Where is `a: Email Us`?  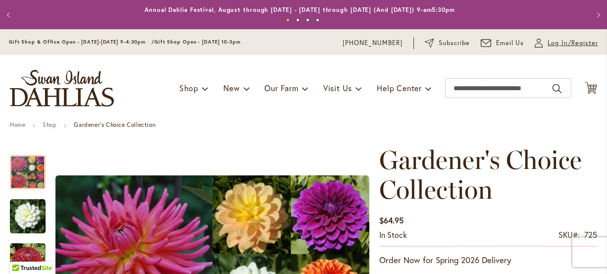
a: Email Us is located at coordinates (502, 43).